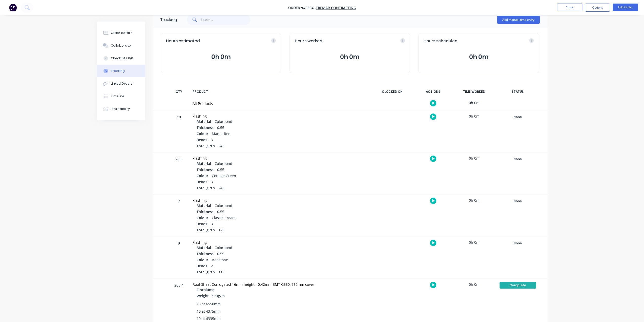 The height and width of the screenshot is (322, 644). Describe the element at coordinates (179, 174) in the screenshot. I see `div: 20.8` at that location.